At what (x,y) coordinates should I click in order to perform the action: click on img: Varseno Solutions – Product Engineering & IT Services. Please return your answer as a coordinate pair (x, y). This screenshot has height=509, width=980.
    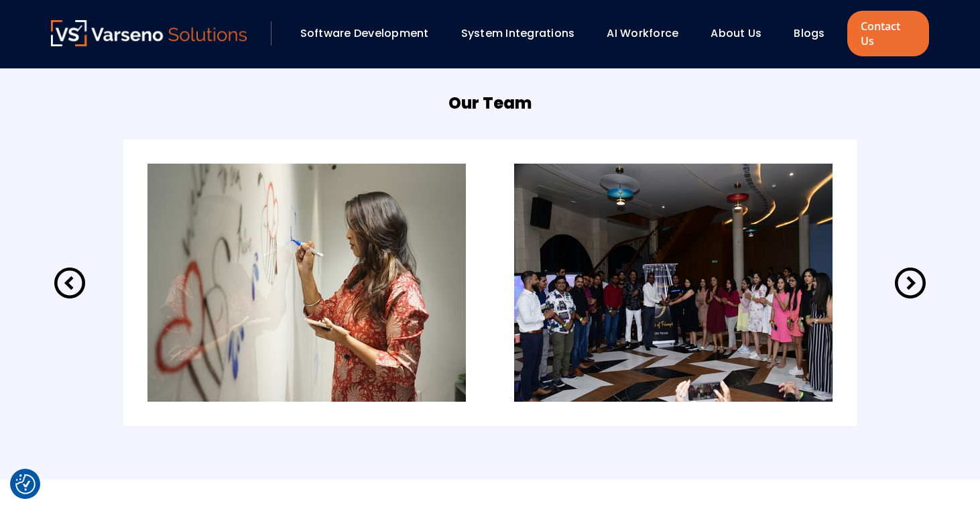
    Looking at the image, I should click on (149, 33).